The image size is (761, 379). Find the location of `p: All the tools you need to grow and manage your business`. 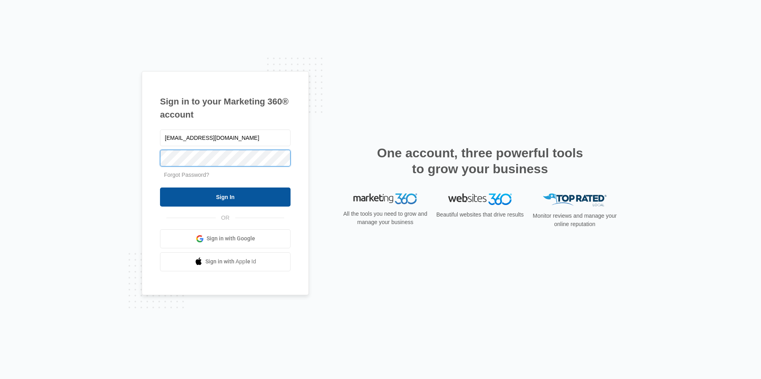

p: All the tools you need to grow and manage your business is located at coordinates (385, 218).